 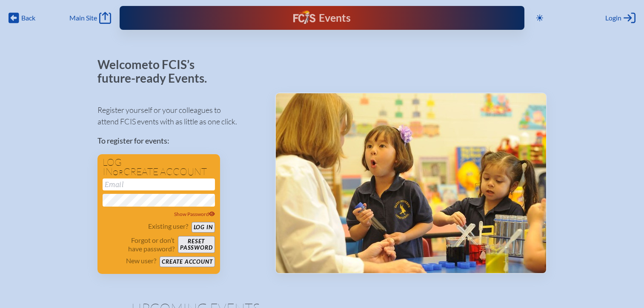 What do you see at coordinates (203, 227) in the screenshot?
I see `button: Log in` at bounding box center [203, 227].